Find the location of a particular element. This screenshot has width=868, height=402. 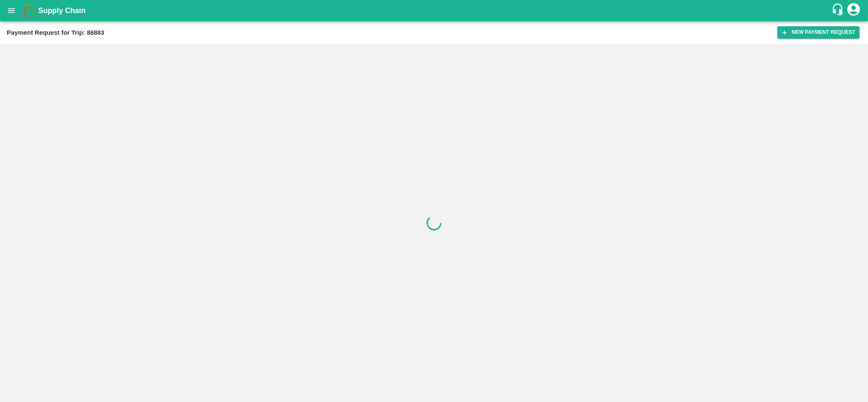

b: Payment Request for Trip: 86883 is located at coordinates (55, 32).